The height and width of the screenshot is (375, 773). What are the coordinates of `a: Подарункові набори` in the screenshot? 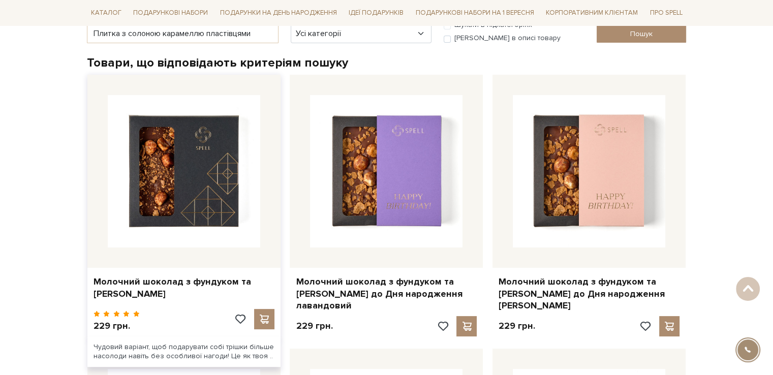 It's located at (170, 13).